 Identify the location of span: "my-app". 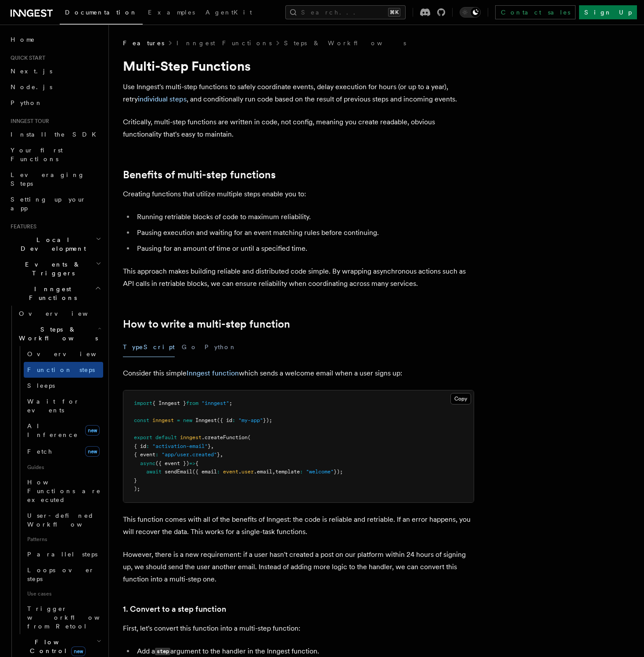
(251, 420).